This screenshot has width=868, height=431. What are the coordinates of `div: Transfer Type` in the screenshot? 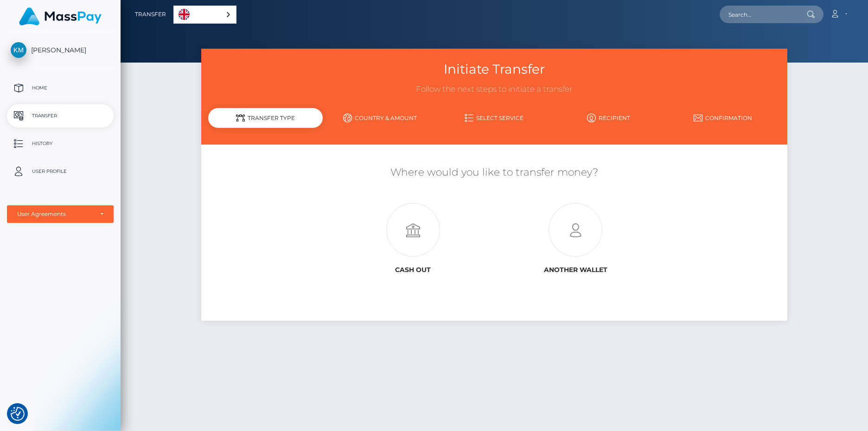 It's located at (265, 117).